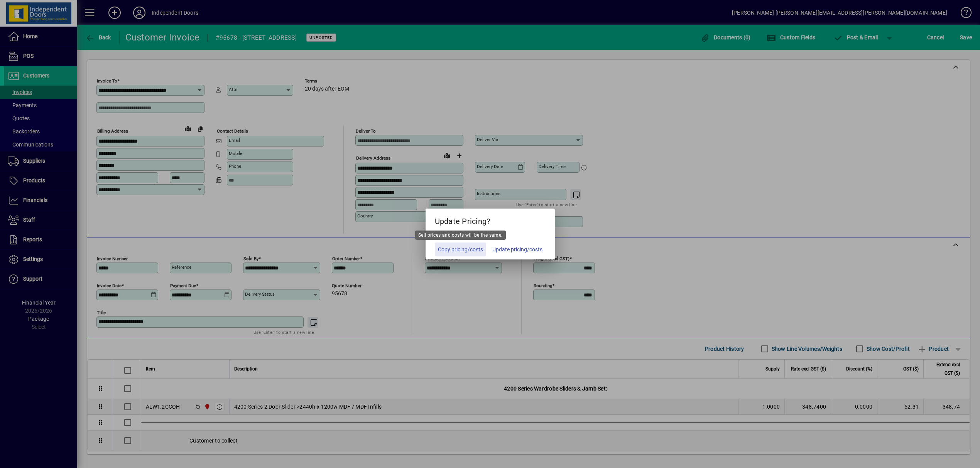 The height and width of the screenshot is (468, 980). I want to click on span: Copy pricing/costs, so click(461, 249).